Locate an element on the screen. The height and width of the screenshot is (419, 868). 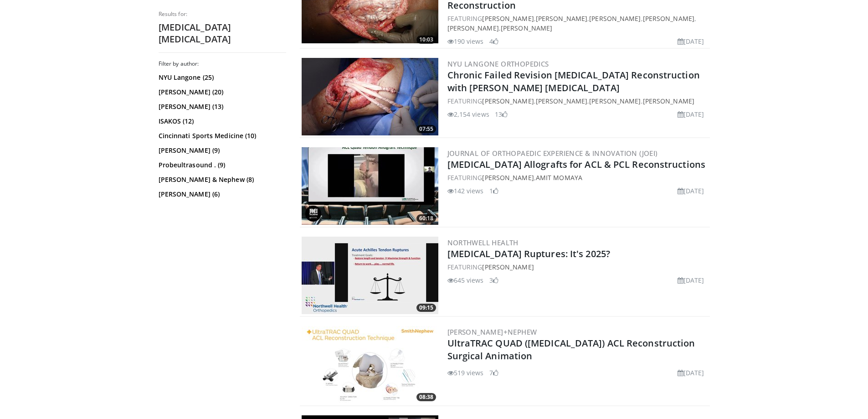
a: NYU Langone Orthopedics is located at coordinates (498, 64).